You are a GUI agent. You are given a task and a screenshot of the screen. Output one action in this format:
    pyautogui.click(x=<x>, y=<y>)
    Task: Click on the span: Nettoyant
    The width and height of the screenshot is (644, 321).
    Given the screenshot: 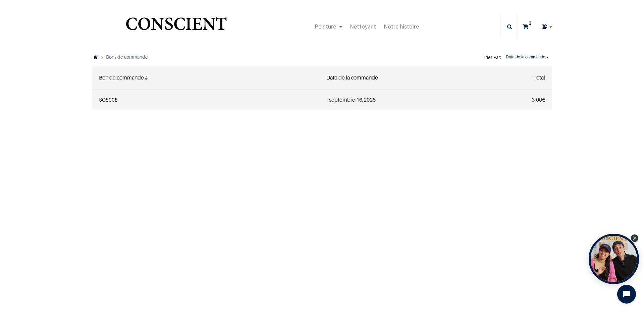 What is the action you would take?
    pyautogui.click(x=363, y=26)
    